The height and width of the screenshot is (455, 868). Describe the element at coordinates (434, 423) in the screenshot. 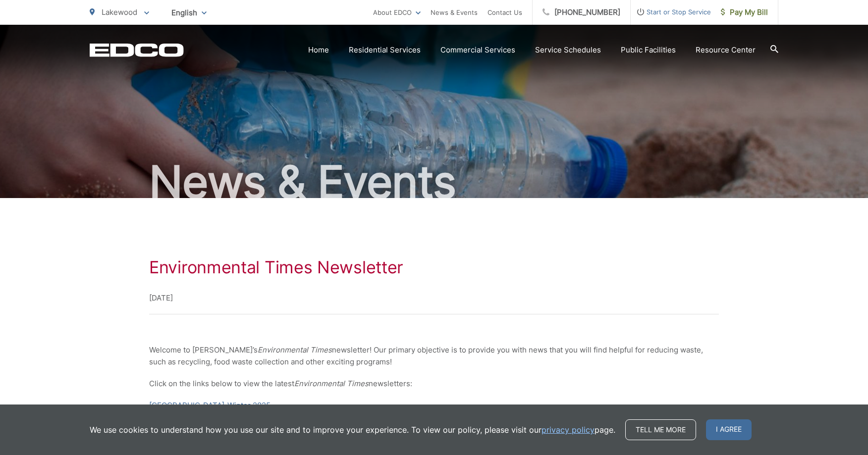

I see `p: Summer 2025 Fall 2025` at that location.